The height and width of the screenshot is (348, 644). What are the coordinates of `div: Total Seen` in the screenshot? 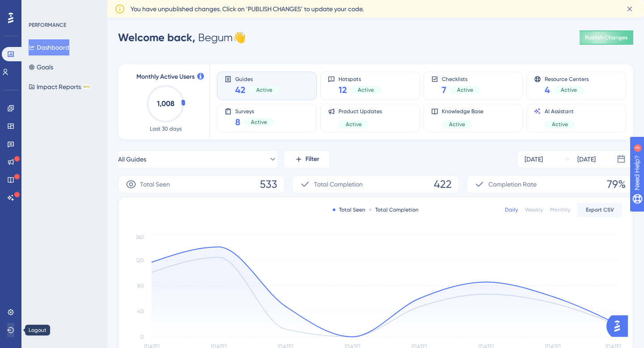 It's located at (349, 210).